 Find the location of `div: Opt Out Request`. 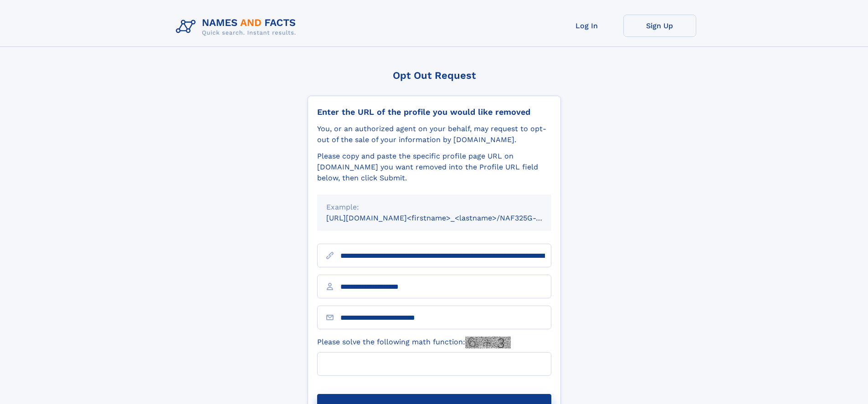

div: Opt Out Request is located at coordinates (434, 75).